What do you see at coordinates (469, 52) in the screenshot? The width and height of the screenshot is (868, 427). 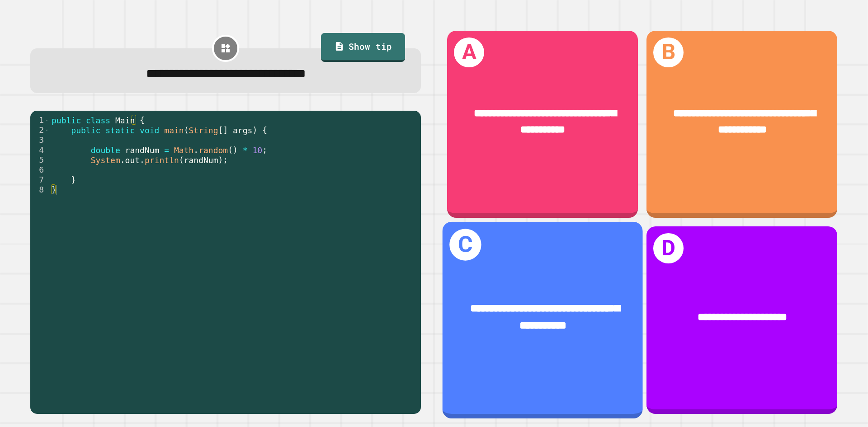 I see `h1: A` at bounding box center [469, 52].